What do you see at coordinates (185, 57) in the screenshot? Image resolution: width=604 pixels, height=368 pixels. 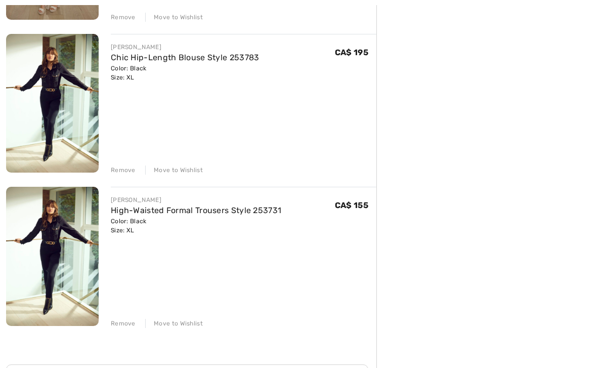 I see `a: Chic Hip-Length Blouse Style 253783` at bounding box center [185, 57].